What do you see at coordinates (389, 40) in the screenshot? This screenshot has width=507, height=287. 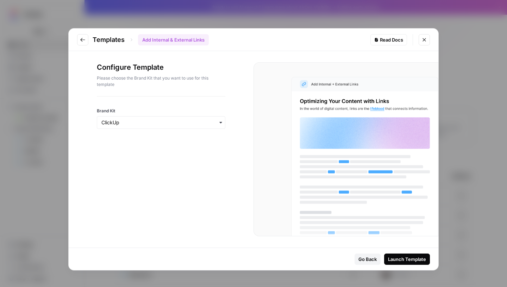 I see `div: Read Docs` at bounding box center [389, 40].